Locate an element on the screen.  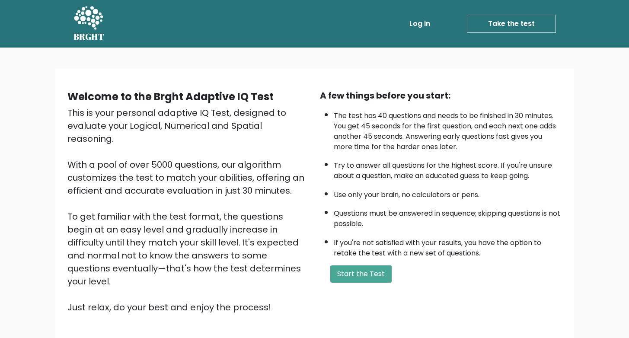
a: Log in is located at coordinates (420, 24).